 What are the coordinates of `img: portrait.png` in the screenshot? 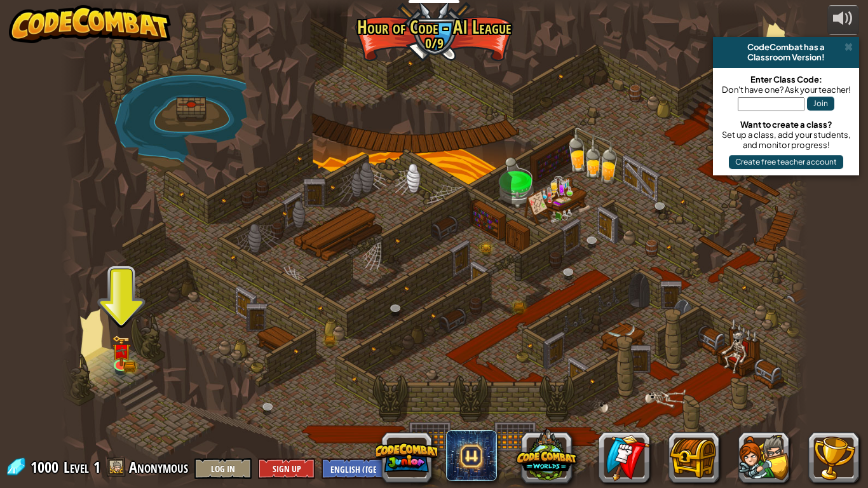 It's located at (121, 351).